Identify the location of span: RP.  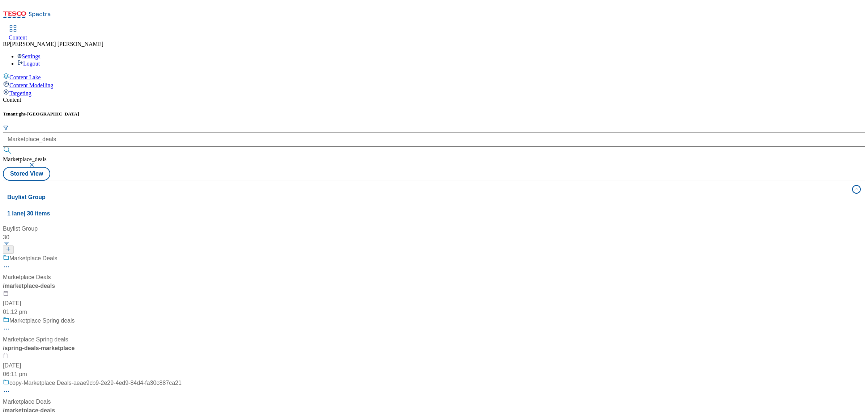
(7, 44).